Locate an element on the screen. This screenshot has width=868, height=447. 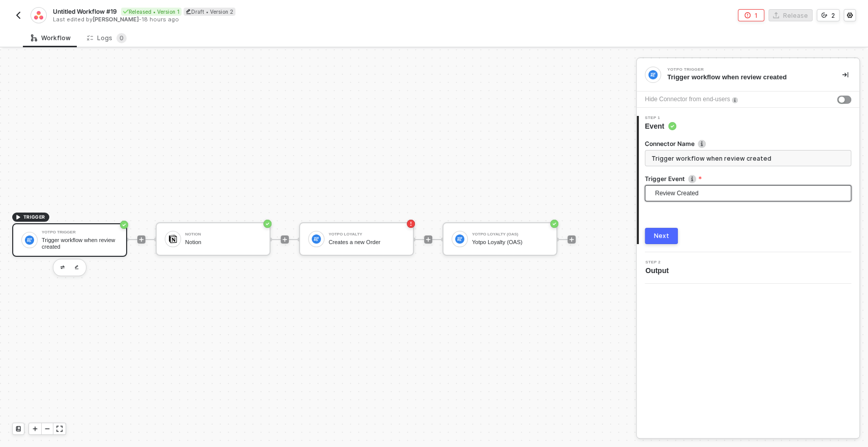
div: Creates a new Order is located at coordinates (367, 242).